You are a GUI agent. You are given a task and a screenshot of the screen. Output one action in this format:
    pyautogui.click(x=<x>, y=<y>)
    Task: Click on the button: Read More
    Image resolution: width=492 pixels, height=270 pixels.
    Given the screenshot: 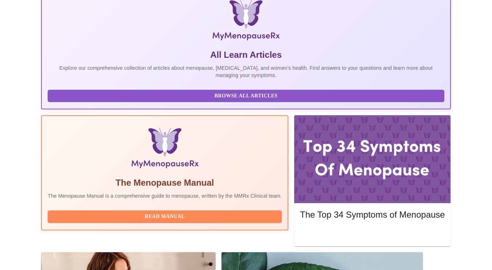 What is the action you would take?
    pyautogui.click(x=373, y=234)
    